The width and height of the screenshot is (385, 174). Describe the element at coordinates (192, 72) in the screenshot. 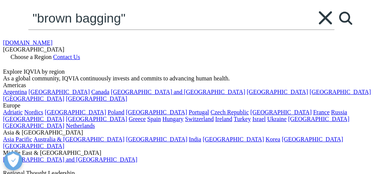

I see `div: Explore IQVIA by region` at that location.